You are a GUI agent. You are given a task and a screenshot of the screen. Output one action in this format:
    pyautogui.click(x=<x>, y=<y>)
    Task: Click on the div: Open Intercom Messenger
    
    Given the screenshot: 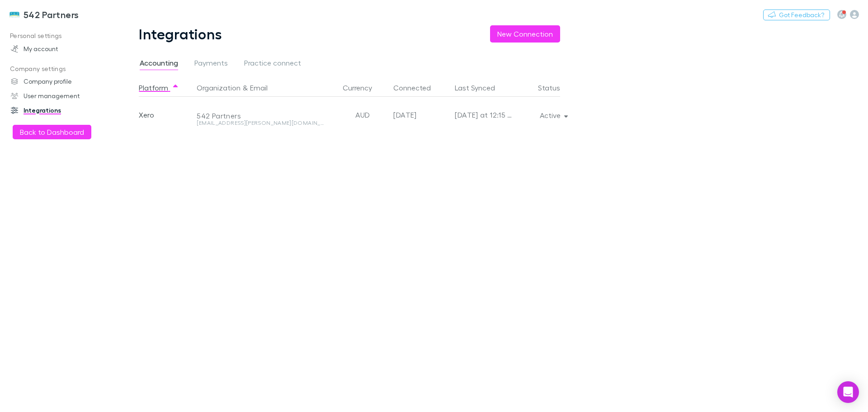 What is the action you would take?
    pyautogui.click(x=848, y=392)
    